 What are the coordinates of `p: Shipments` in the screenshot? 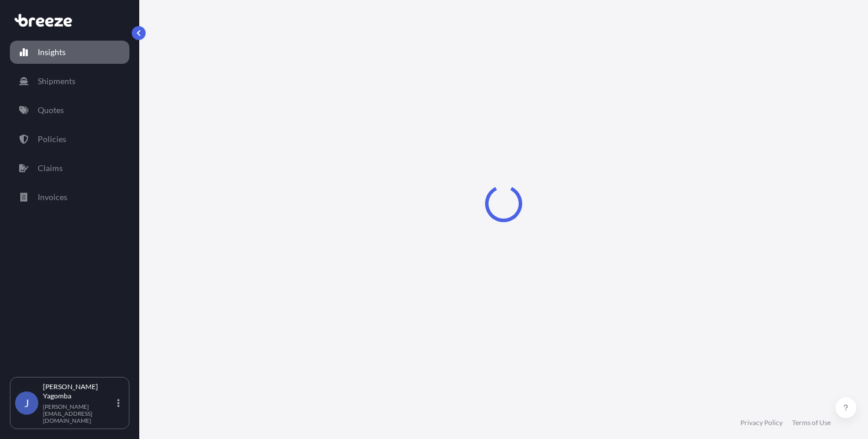 It's located at (56, 81).